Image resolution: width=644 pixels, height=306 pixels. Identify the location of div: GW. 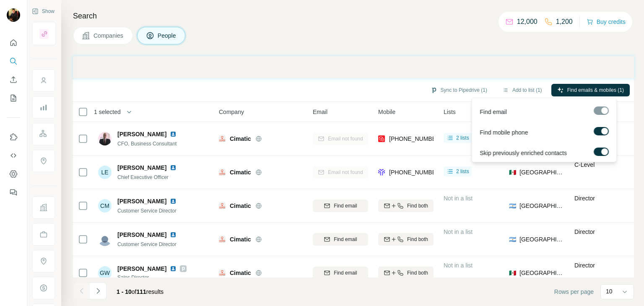
(105, 273).